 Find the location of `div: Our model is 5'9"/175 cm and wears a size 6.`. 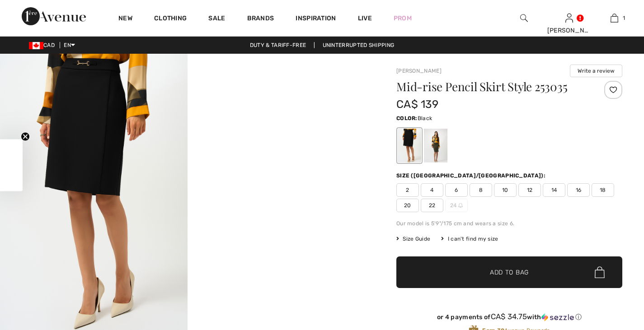

div: Our model is 5'9"/175 cm and wears a size 6. is located at coordinates (510, 223).